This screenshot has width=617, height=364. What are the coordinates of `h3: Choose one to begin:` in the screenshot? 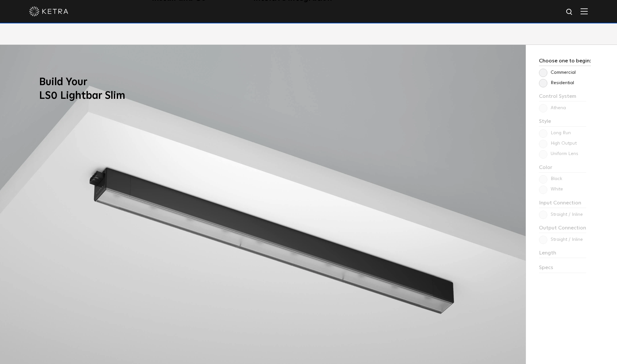 It's located at (565, 62).